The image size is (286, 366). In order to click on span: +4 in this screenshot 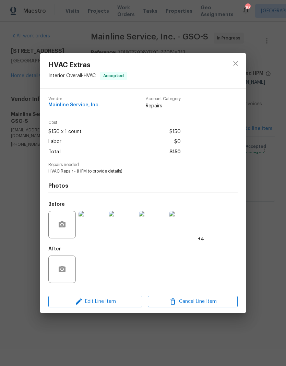, I will do `click(201, 239)`.